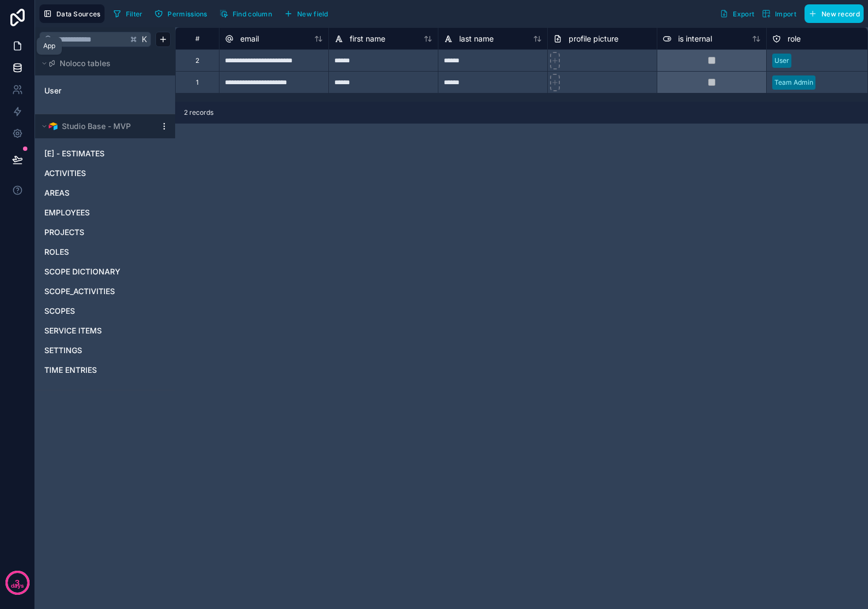 Image resolution: width=868 pixels, height=609 pixels. What do you see at coordinates (127, 14) in the screenshot?
I see `button: Filter` at bounding box center [127, 14].